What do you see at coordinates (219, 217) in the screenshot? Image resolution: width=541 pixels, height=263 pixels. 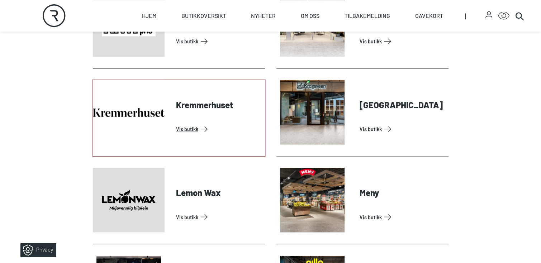 I see `a: Vis Butikk: Lemon Wax` at bounding box center [219, 217].